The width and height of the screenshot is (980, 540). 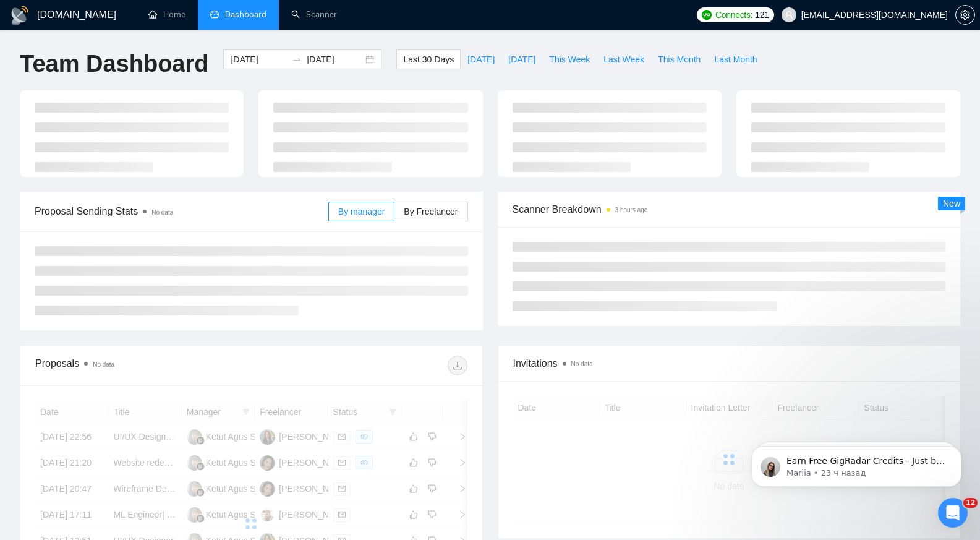 I want to click on h1: Team Dashboard, so click(x=114, y=64).